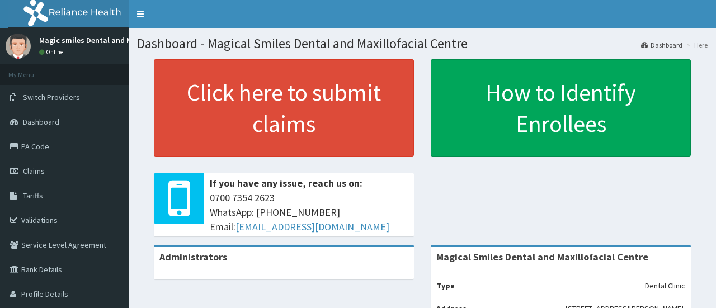  I want to click on span: Tariffs, so click(33, 196).